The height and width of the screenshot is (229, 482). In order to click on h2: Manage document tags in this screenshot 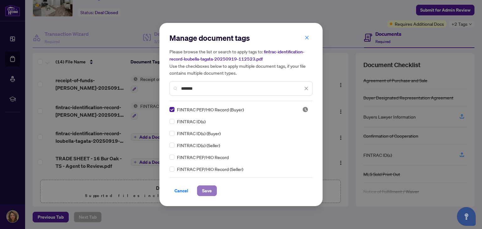, I will do `click(241, 38)`.